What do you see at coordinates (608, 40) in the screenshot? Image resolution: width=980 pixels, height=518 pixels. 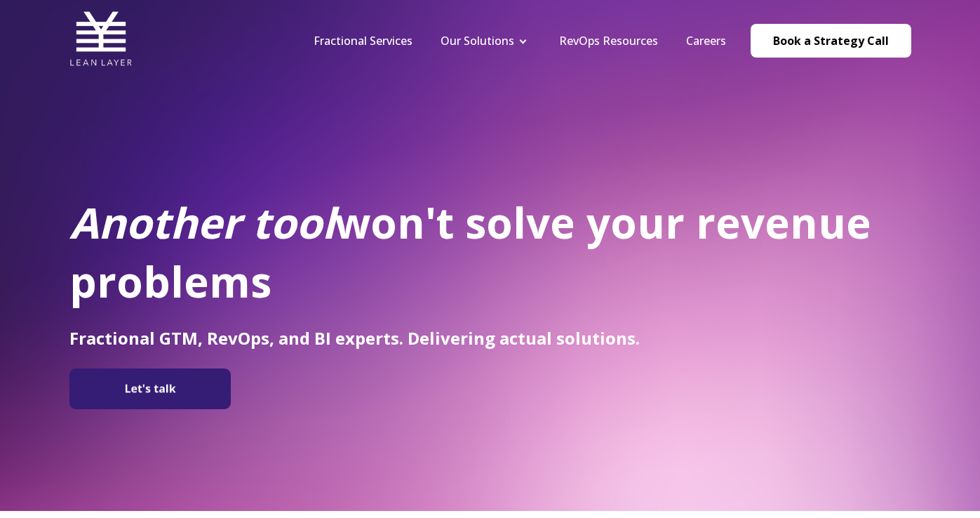 I see `a: RevOps Resources` at bounding box center [608, 40].